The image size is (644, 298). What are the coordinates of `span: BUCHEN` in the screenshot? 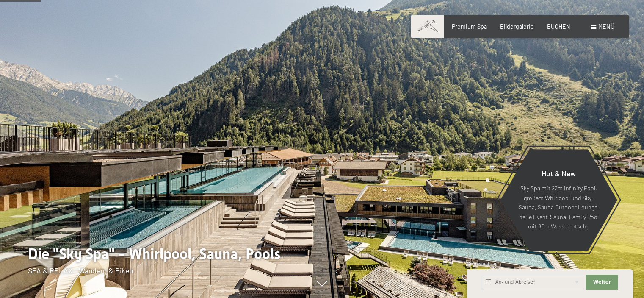 It's located at (559, 26).